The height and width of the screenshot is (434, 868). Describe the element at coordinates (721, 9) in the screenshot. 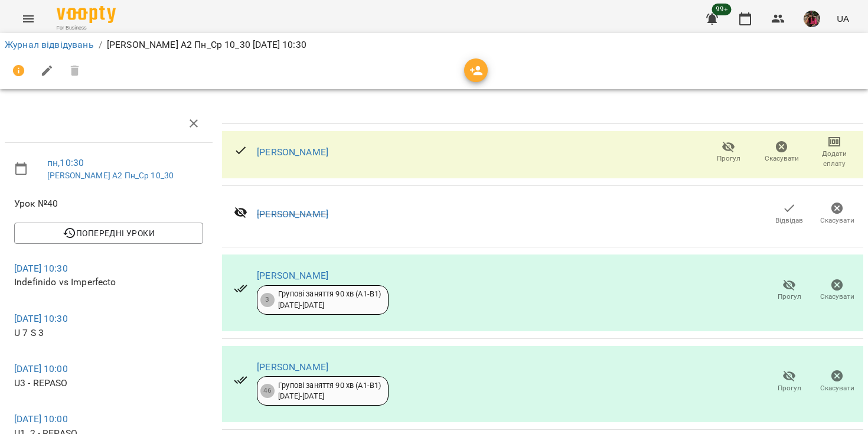

I see `span: 99+` at that location.